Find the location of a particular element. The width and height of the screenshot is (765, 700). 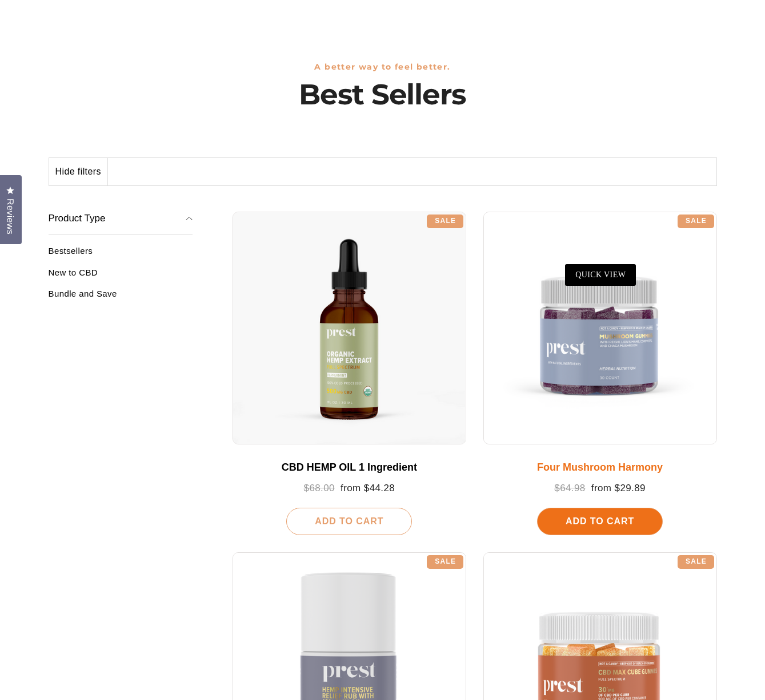

div: Four Mushroom Harmony is located at coordinates (600, 468).